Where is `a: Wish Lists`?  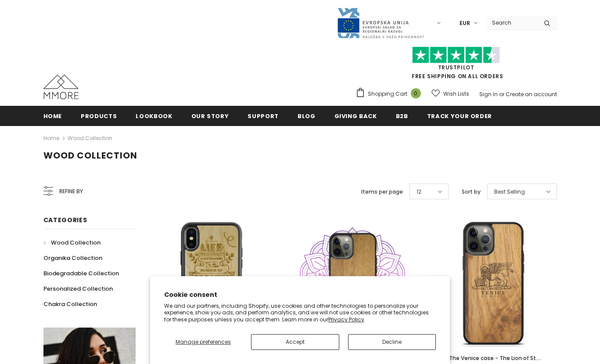 a: Wish Lists is located at coordinates (451, 93).